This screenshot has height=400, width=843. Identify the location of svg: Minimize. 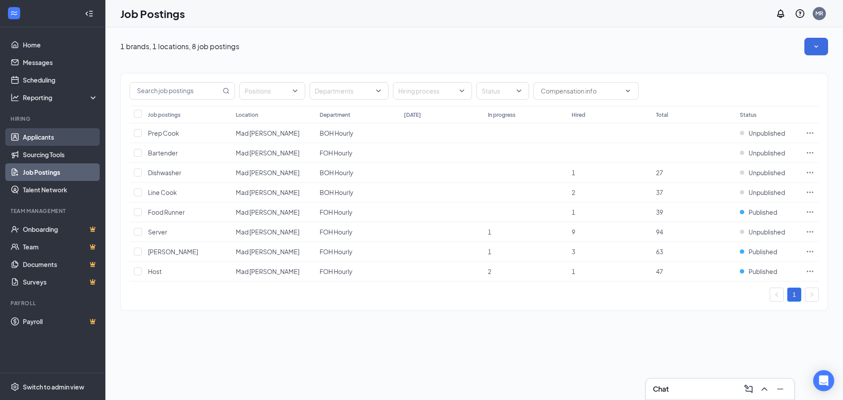
(780, 389).